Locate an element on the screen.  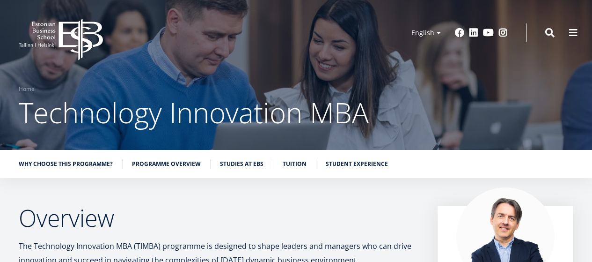
a: Instagram is located at coordinates (503, 33).